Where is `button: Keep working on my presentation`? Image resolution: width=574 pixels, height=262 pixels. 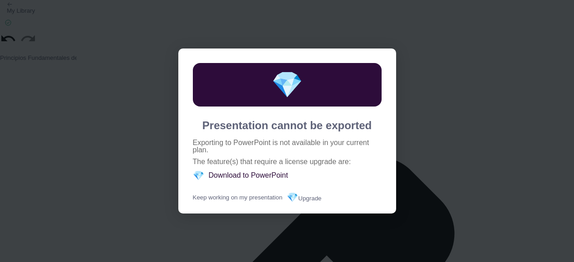
button: Keep working on my presentation is located at coordinates (238, 197).